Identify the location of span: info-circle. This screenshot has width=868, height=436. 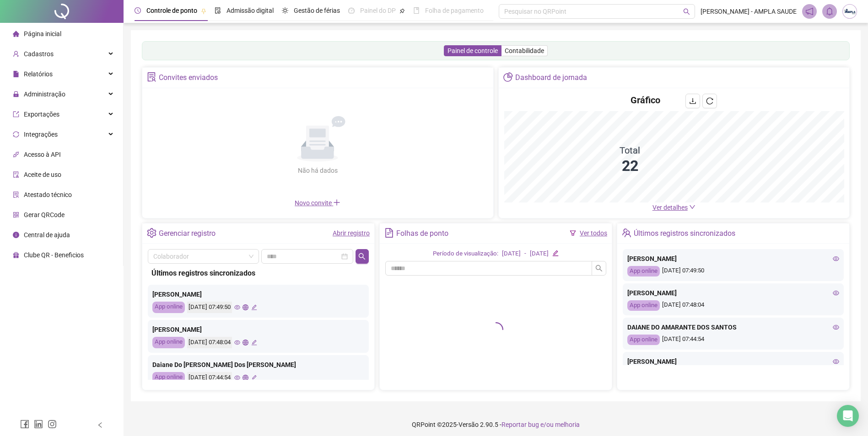
(16, 235).